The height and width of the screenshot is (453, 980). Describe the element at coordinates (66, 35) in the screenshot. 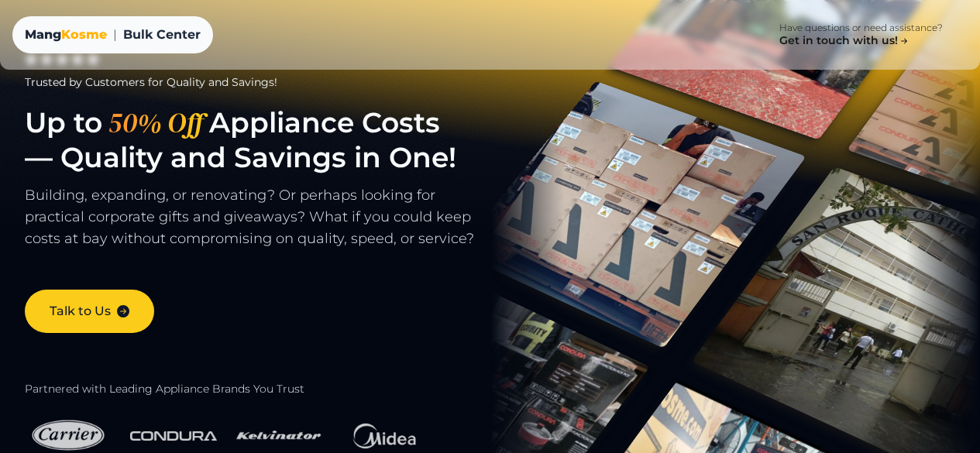

I see `a: MangKosme` at that location.